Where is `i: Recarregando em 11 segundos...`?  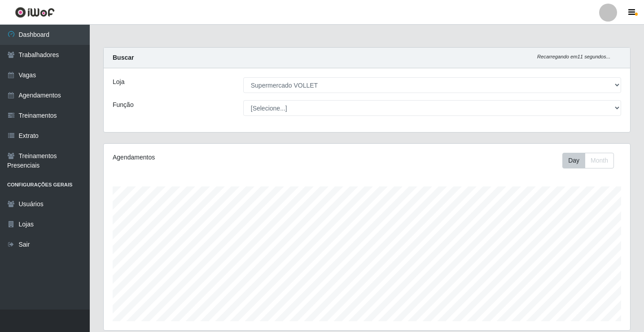 i: Recarregando em 11 segundos... is located at coordinates (574, 57).